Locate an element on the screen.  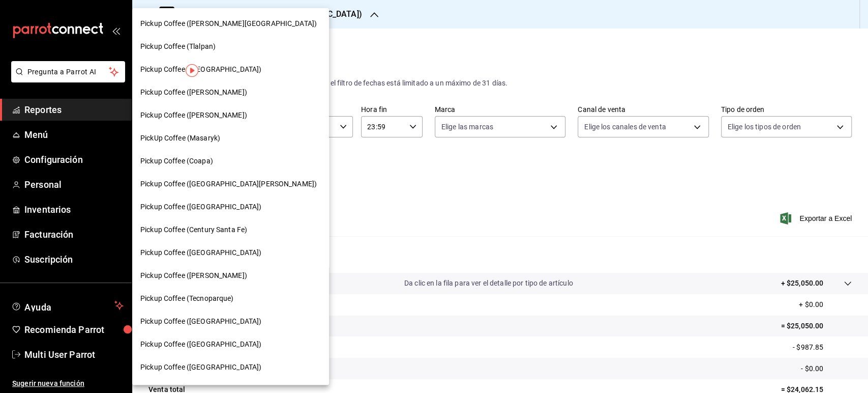
span: PickUp Coffee (Masaryk) is located at coordinates (180, 138).